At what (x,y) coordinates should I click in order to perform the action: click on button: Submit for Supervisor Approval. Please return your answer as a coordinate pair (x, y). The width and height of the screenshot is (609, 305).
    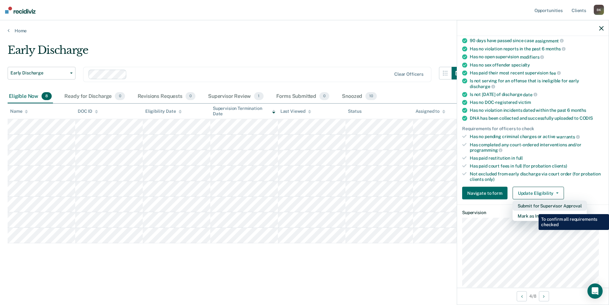
    Looking at the image, I should click on (549, 206).